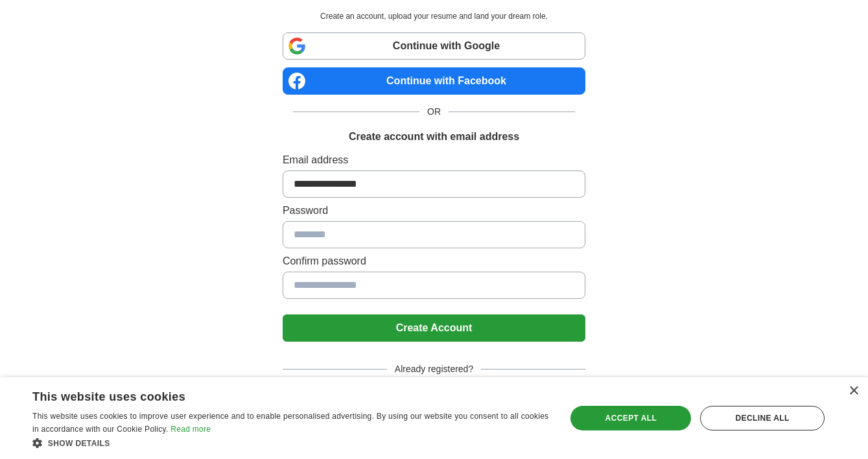 The height and width of the screenshot is (459, 868). What do you see at coordinates (434, 210) in the screenshot?
I see `label: Password` at bounding box center [434, 210].